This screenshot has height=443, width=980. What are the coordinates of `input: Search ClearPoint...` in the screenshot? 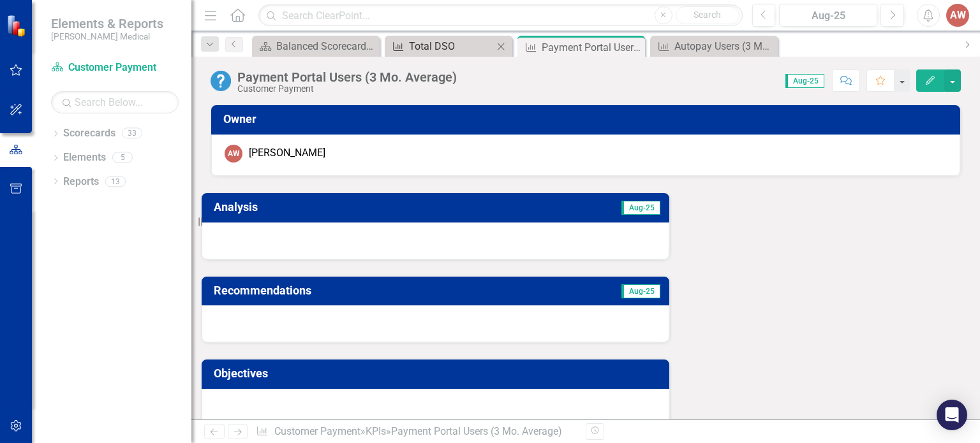 It's located at (500, 15).